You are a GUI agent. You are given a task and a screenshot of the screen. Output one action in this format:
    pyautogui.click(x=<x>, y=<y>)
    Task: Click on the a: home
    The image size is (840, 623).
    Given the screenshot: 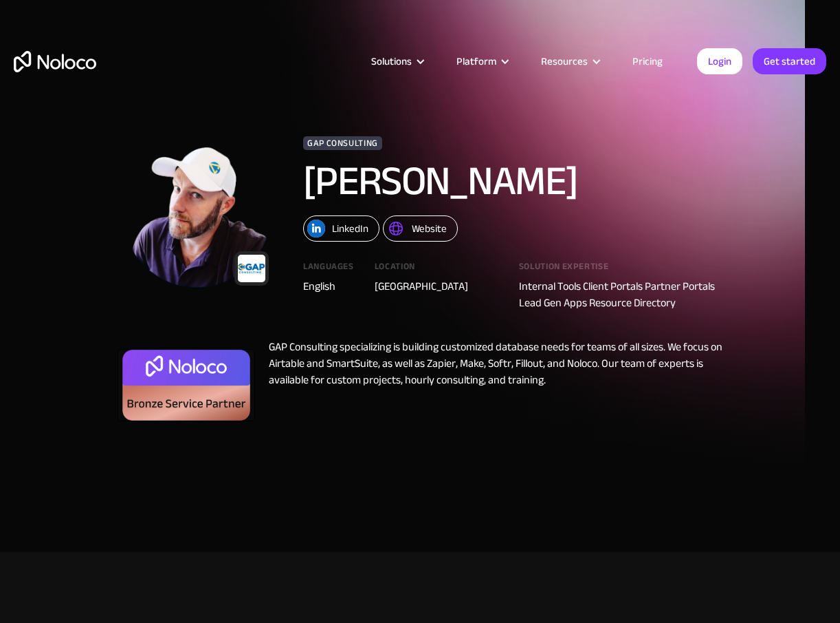 What is the action you would take?
    pyautogui.click(x=55, y=61)
    